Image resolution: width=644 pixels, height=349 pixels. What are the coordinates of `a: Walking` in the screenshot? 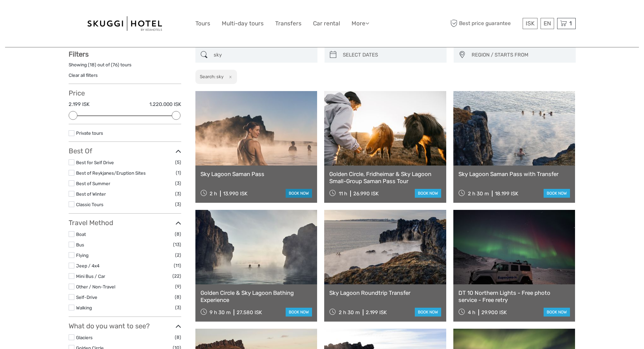 It's located at (84, 307).